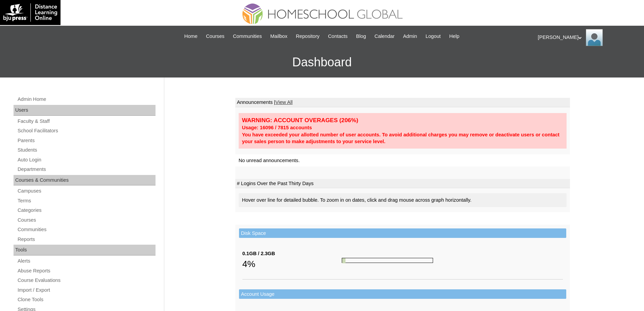 This screenshot has height=311, width=644. I want to click on a: Help, so click(454, 36).